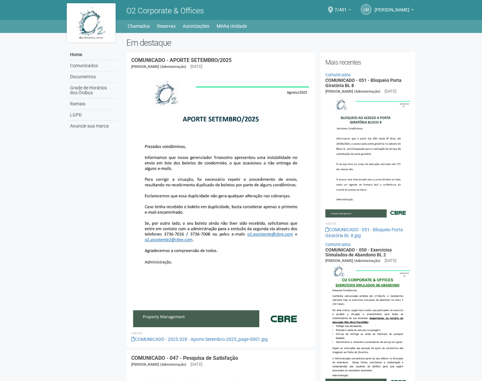 This screenshot has width=482, height=381. What do you see at coordinates (166, 26) in the screenshot?
I see `a: Reservas` at bounding box center [166, 26].